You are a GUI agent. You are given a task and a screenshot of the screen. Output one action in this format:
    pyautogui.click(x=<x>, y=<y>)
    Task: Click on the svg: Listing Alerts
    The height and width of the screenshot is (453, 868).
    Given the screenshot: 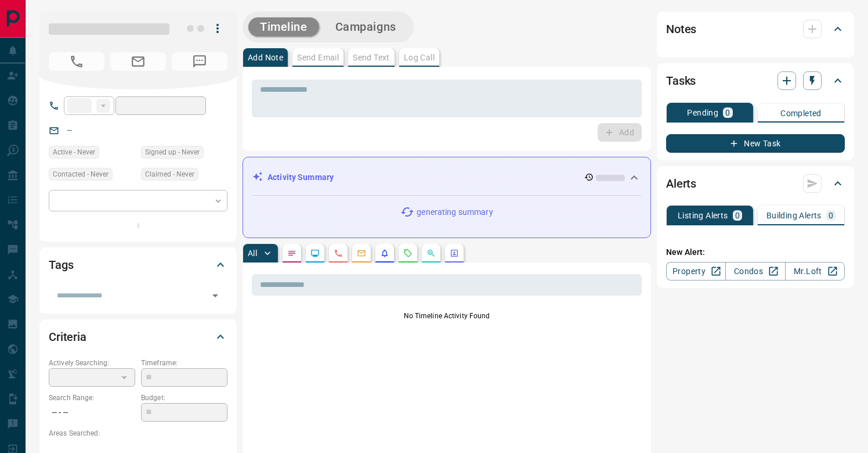 What is the action you would take?
    pyautogui.click(x=385, y=253)
    